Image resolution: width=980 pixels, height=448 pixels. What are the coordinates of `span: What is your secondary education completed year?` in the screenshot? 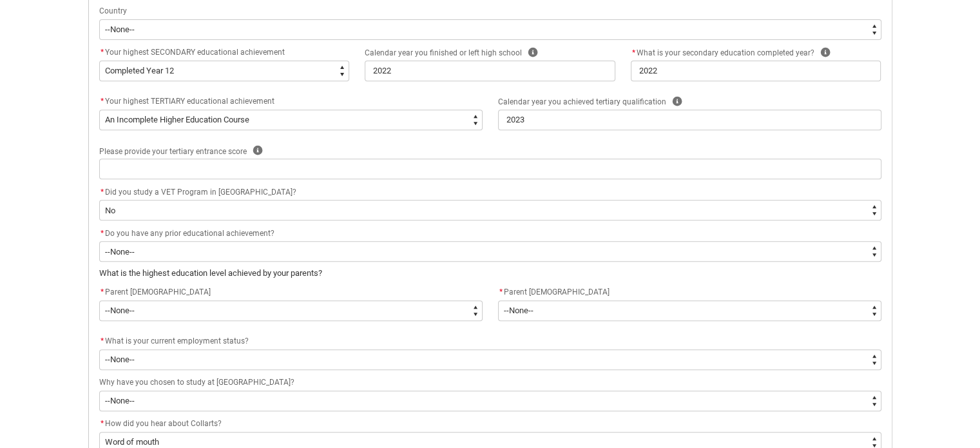 It's located at (723, 53).